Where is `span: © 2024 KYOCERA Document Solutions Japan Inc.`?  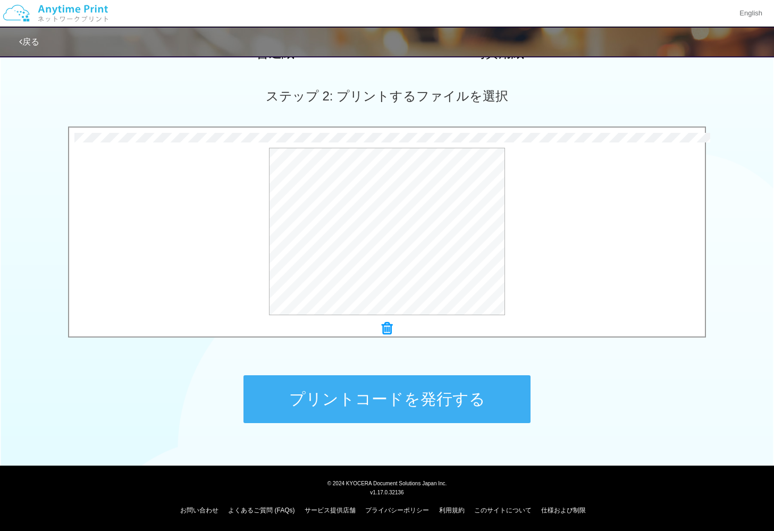
span: © 2024 KYOCERA Document Solutions Japan Inc. is located at coordinates (387, 483).